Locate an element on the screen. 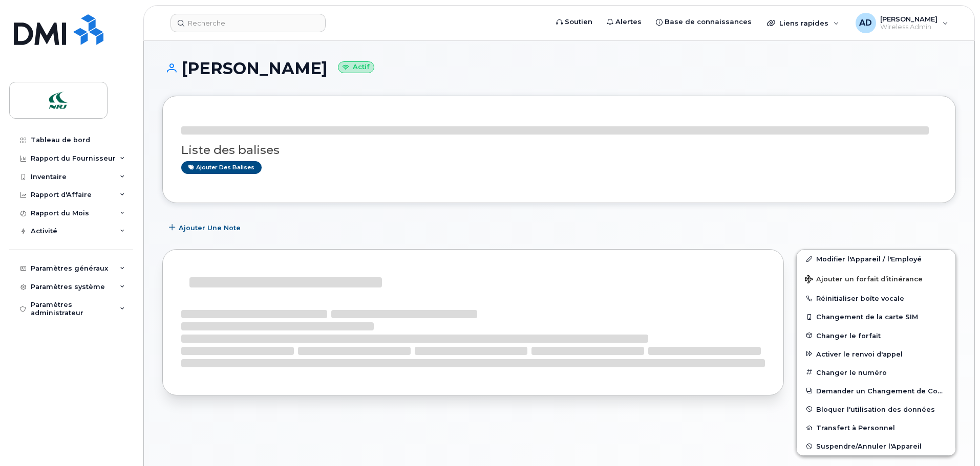 The height and width of the screenshot is (466, 980). button: Ajouter un forfait d’itinérance is located at coordinates (876, 279).